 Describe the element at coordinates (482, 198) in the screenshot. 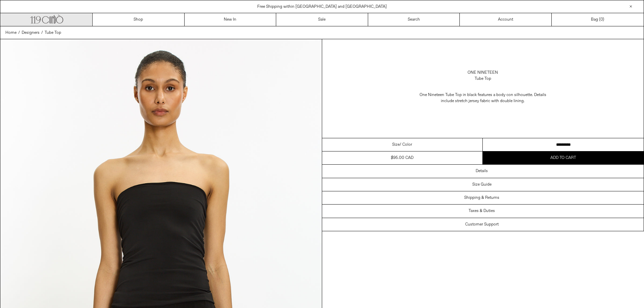

I see `h3: Shipping & Returns` at that location.